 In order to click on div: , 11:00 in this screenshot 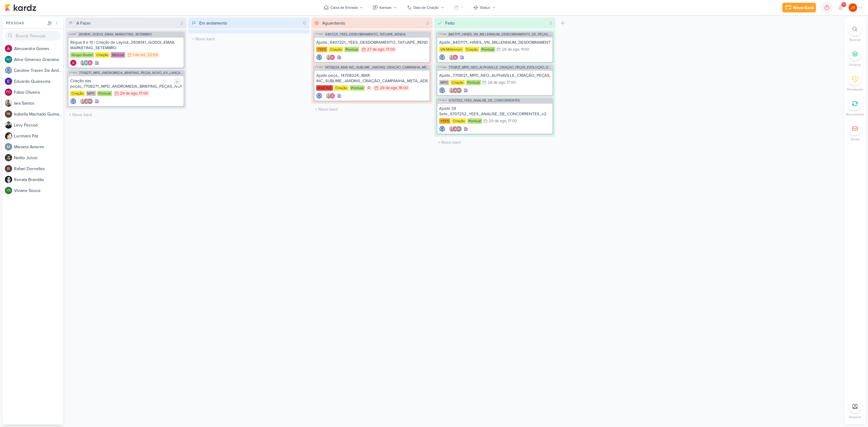, I will do `click(524, 49)`.